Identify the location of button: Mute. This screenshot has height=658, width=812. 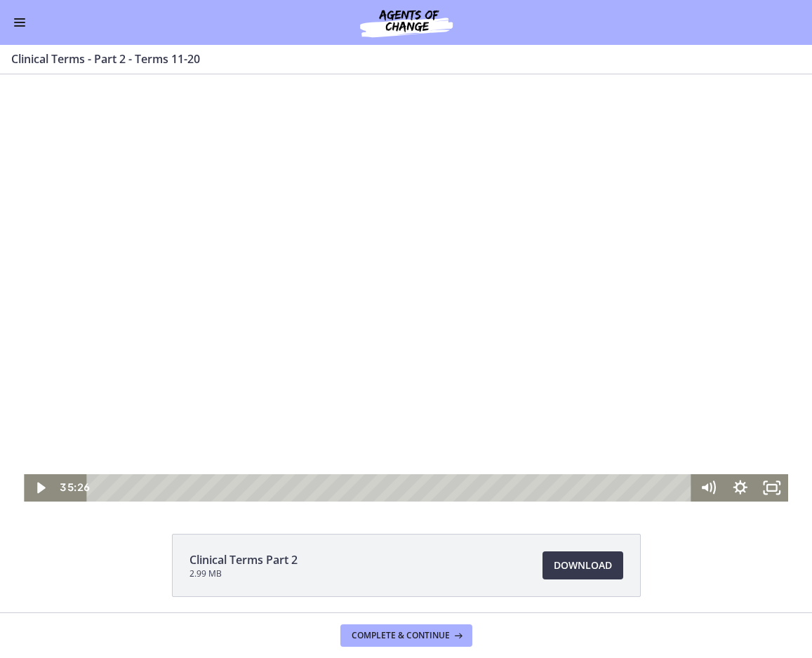
(708, 413).